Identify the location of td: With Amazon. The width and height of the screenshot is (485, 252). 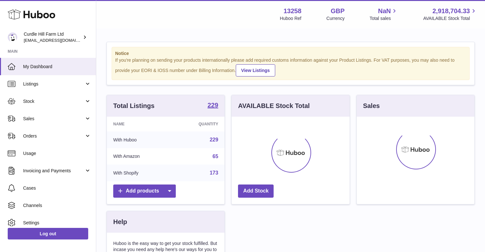
(139, 156).